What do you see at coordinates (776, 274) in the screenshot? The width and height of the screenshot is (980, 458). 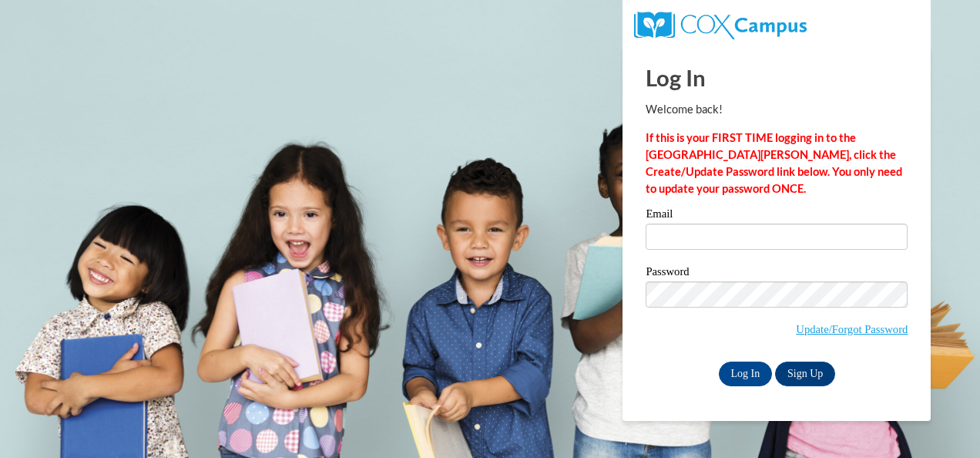 I see `label: Password` at bounding box center [776, 274].